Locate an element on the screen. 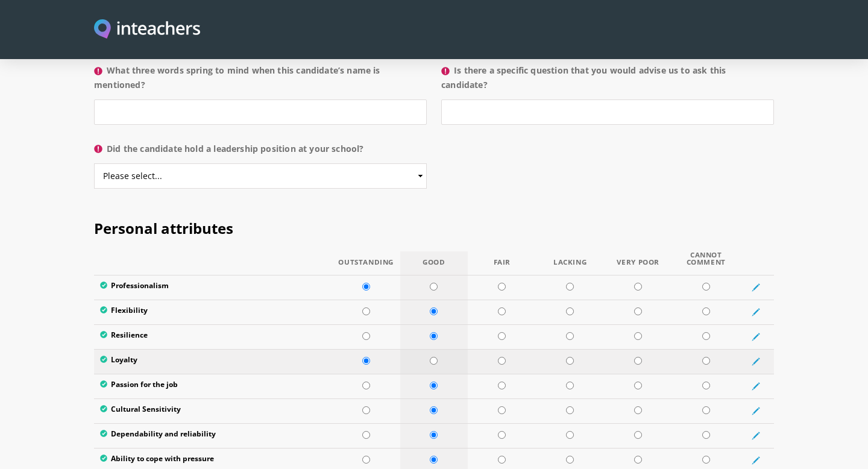 The height and width of the screenshot is (469, 868). label: Flexibility is located at coordinates (213, 312).